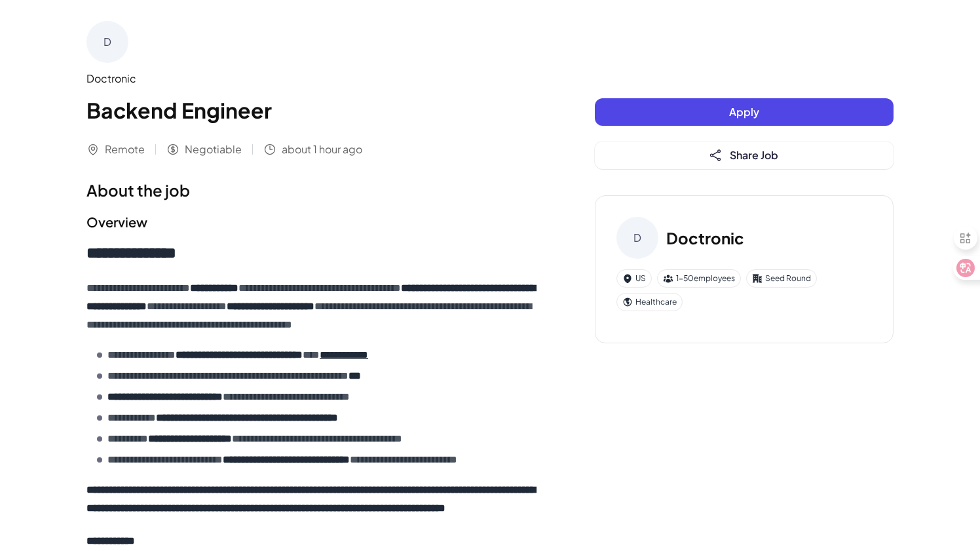  I want to click on h1: About the job, so click(314, 190).